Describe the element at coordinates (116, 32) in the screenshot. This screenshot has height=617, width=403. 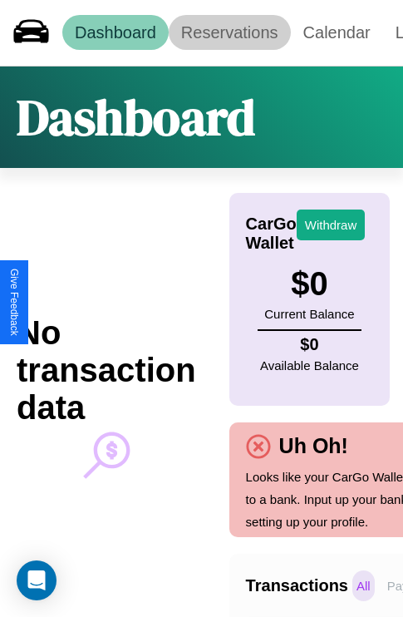
I see `a: Dashboard` at that location.